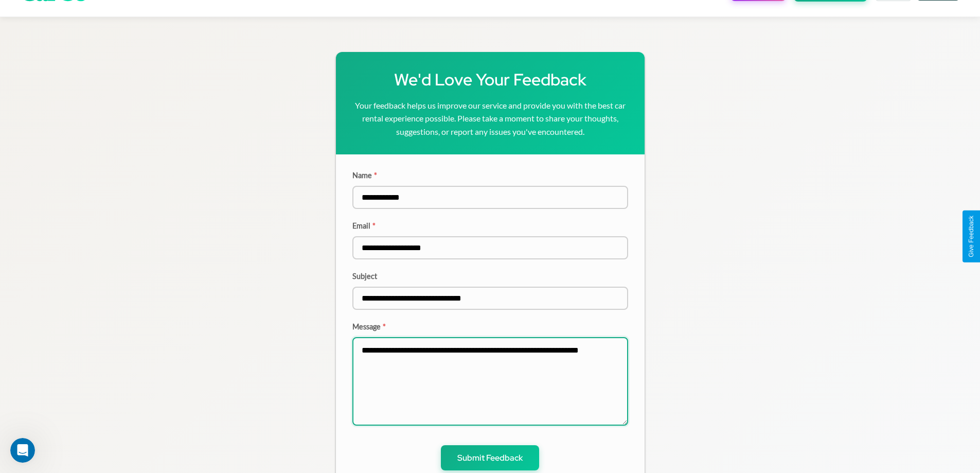  I want to click on p: Your feedback helps us improve our service and provide you with the best car rental experience po..., so click(490, 119).